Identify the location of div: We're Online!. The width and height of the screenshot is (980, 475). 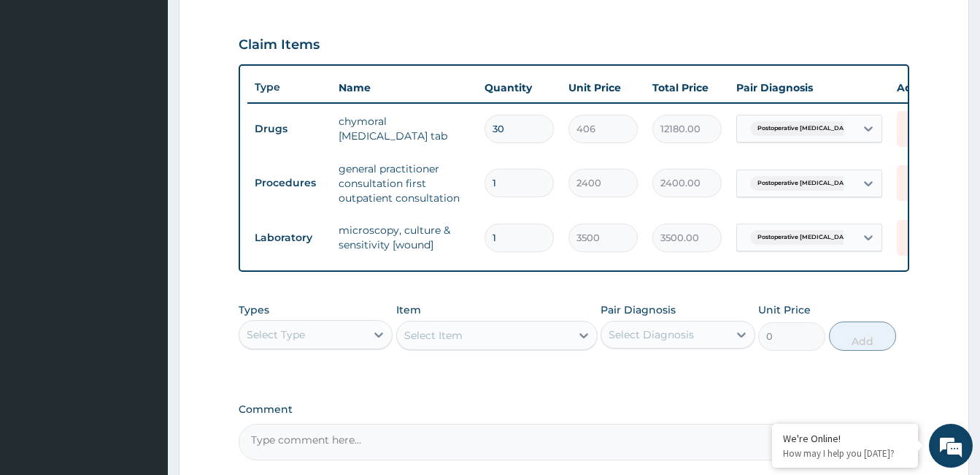
(845, 438).